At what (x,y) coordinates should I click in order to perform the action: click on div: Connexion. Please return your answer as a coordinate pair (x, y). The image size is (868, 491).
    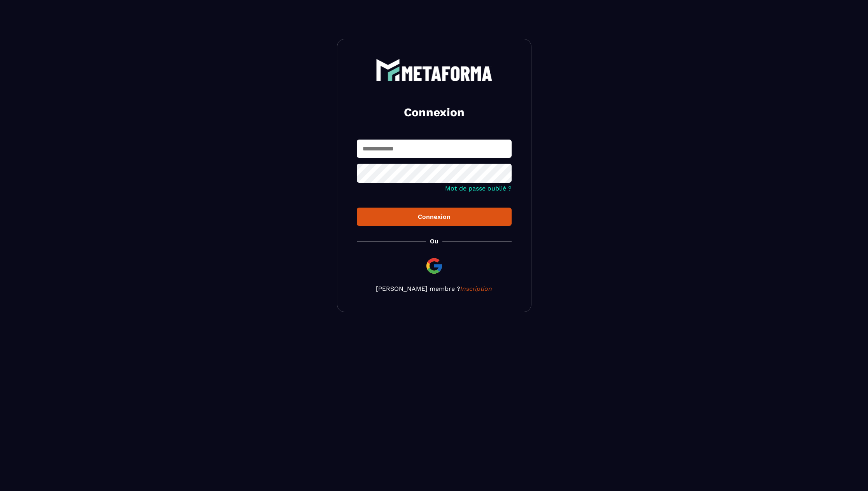
    Looking at the image, I should click on (434, 216).